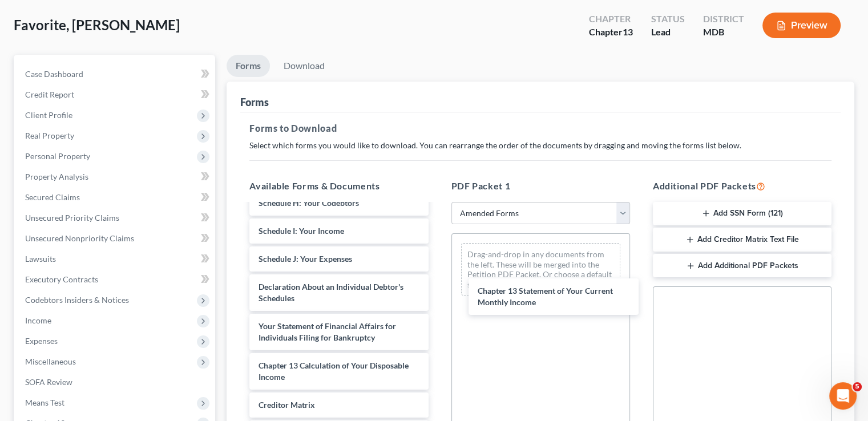 This screenshot has width=868, height=421. Describe the element at coordinates (115, 259) in the screenshot. I see `a: Lawsuits` at that location.